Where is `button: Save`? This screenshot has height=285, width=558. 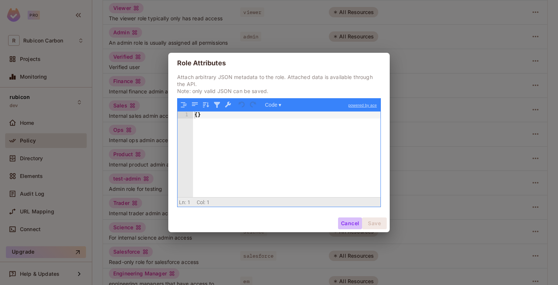
button: Save is located at coordinates (374, 223).